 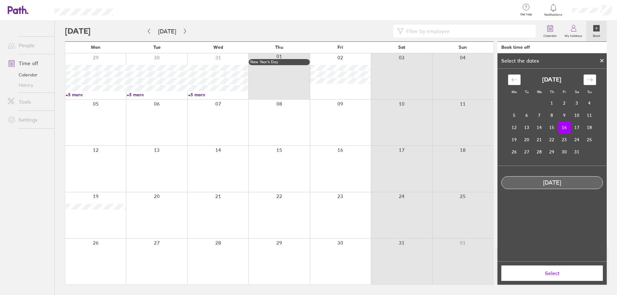 What do you see at coordinates (527, 92) in the screenshot?
I see `small: Tu` at bounding box center [527, 92].